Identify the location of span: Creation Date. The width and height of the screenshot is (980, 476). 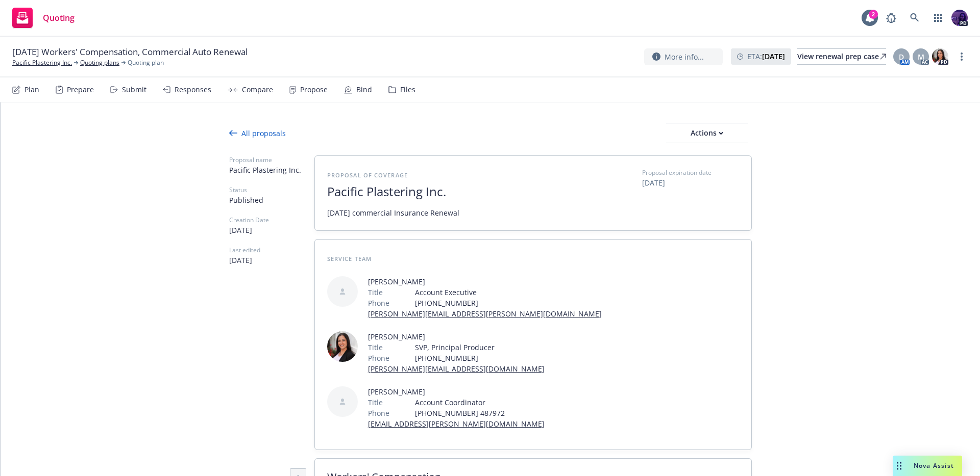
(271, 221).